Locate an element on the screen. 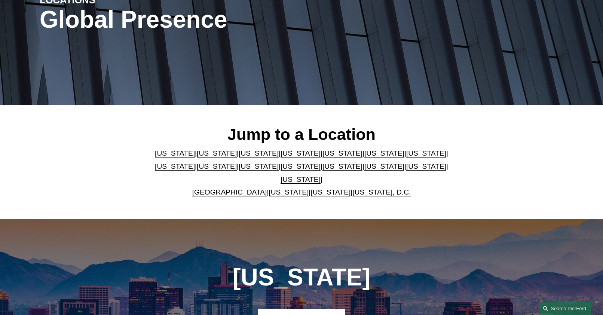 This screenshot has width=603, height=315. a: Search this site is located at coordinates (565, 308).